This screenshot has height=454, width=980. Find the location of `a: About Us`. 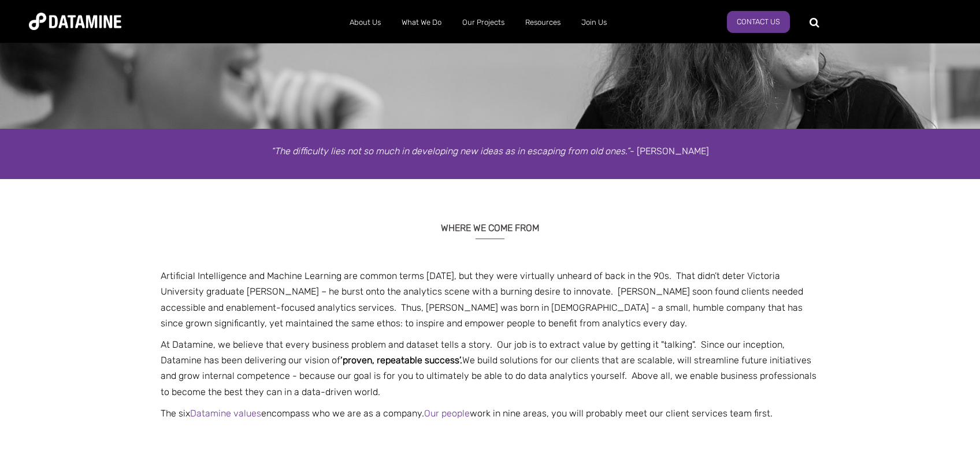

a: About Us is located at coordinates (365, 23).